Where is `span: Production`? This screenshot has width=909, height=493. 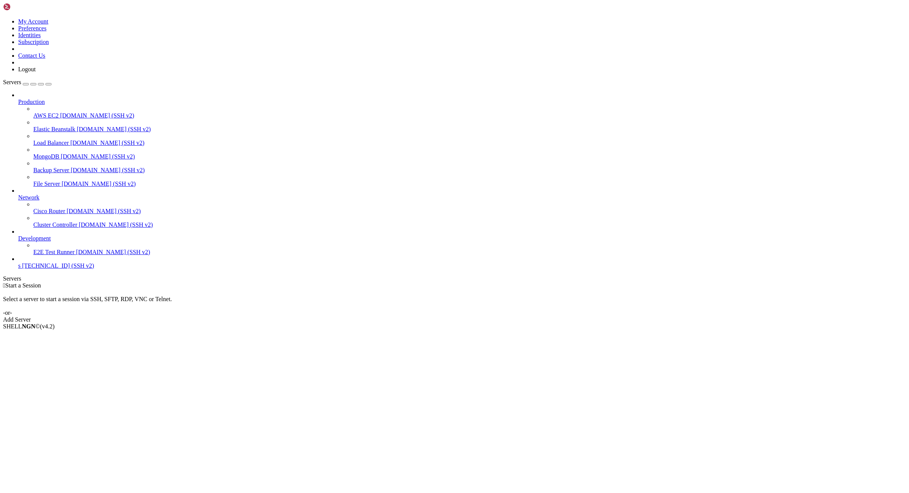 span: Production is located at coordinates (31, 102).